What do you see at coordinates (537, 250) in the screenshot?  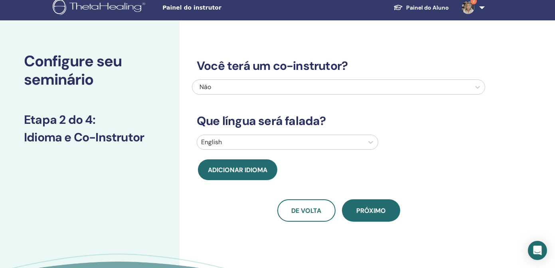 I see `div: Open Intercom Messenger` at bounding box center [537, 250].